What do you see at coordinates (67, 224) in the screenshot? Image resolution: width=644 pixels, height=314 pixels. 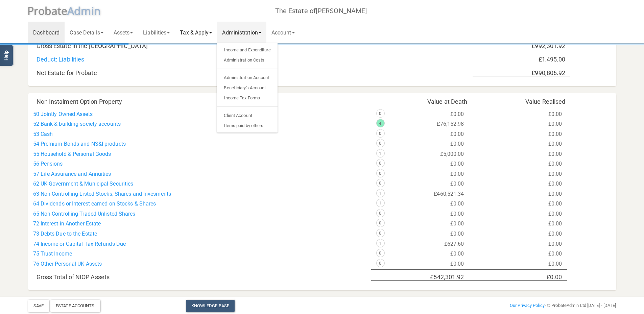 I see `a: 72 Interest in Another Estate` at bounding box center [67, 224].